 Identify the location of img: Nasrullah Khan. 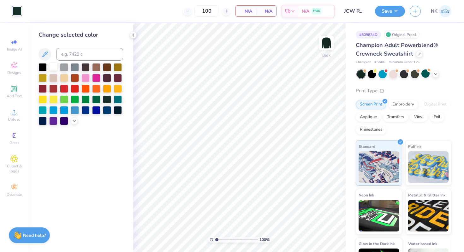
(445, 11).